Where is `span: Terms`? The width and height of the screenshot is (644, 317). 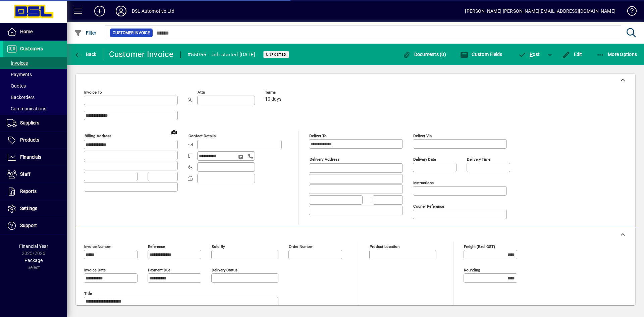
span: Terms is located at coordinates (285, 92).